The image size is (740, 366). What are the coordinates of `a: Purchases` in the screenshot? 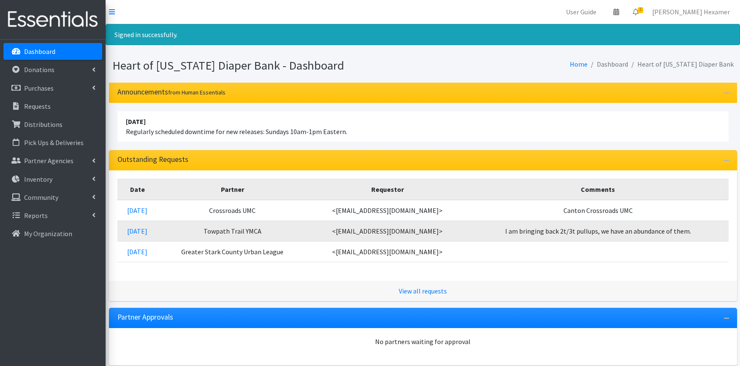 It's located at (53, 88).